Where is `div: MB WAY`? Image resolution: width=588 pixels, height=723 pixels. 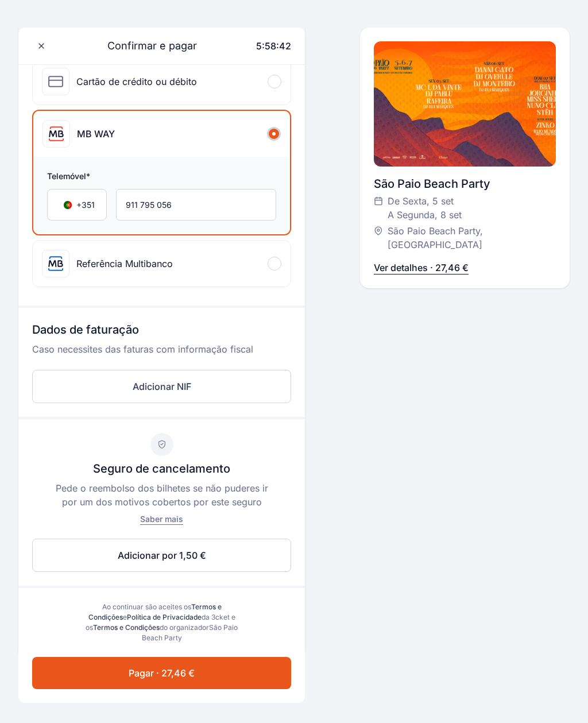
div: MB WAY is located at coordinates (96, 134).